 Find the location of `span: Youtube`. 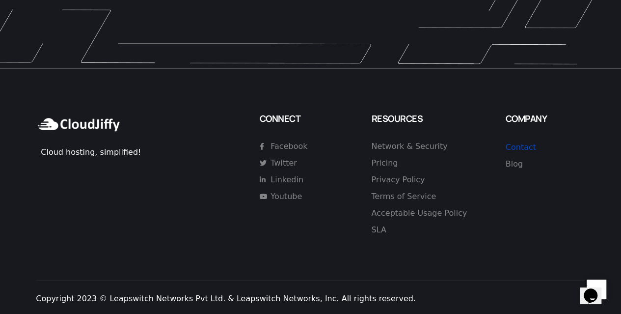

span: Youtube is located at coordinates (285, 196).